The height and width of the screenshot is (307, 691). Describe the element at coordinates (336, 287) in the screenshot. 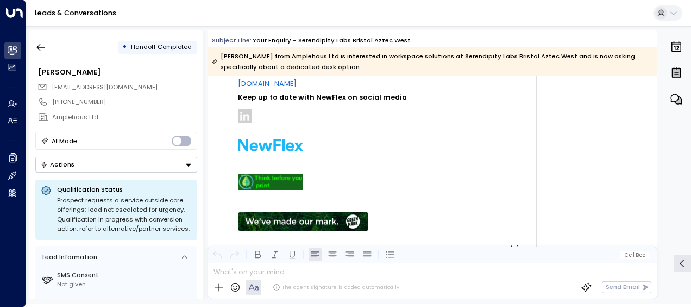

I see `div: The agent signature is added automatically` at that location.